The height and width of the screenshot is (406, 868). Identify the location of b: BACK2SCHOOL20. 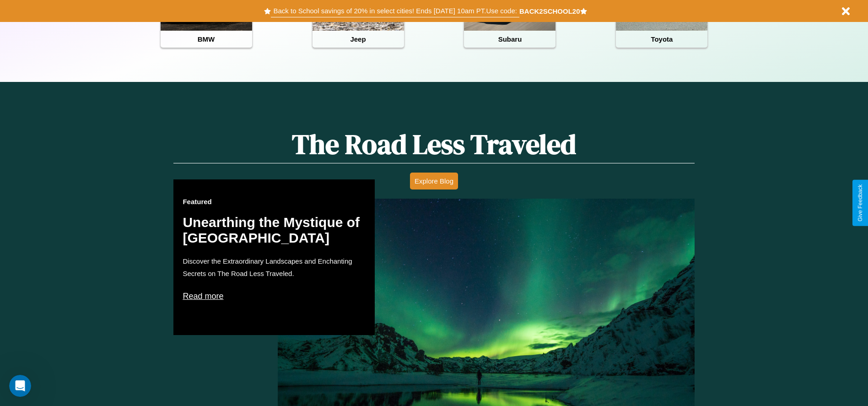
(549, 11).